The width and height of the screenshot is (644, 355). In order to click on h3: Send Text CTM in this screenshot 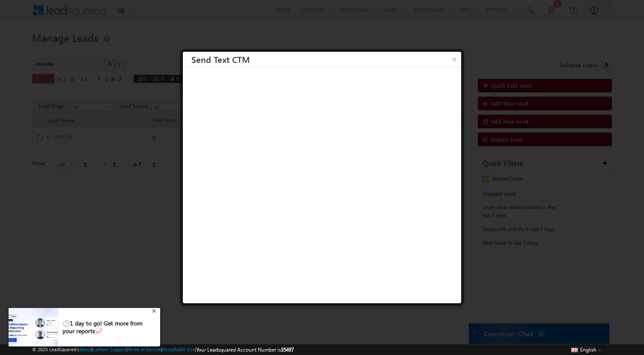, I will do `click(326, 59)`.